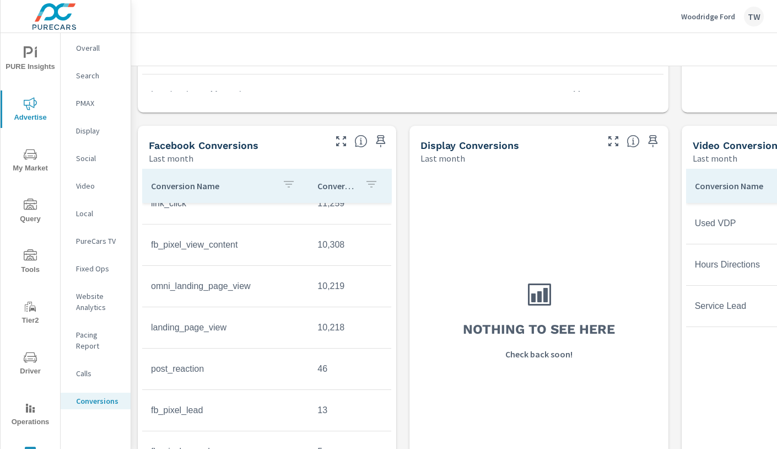 This screenshot has width=777, height=449. I want to click on p: Conversion Name, so click(212, 186).